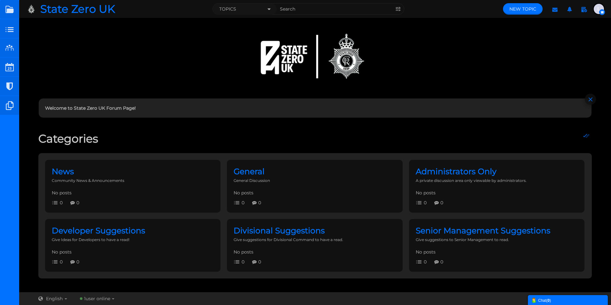  What do you see at coordinates (97, 298) in the screenshot?
I see `a: 1` at bounding box center [97, 298].